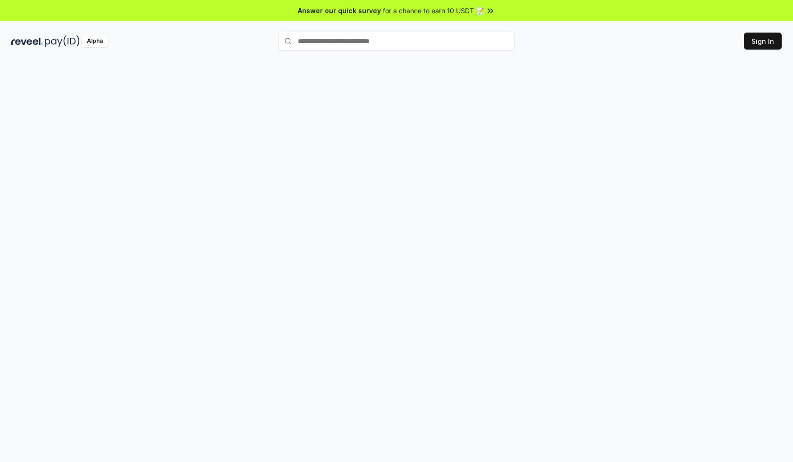 This screenshot has width=793, height=462. I want to click on span: Answer our quick survey, so click(340, 10).